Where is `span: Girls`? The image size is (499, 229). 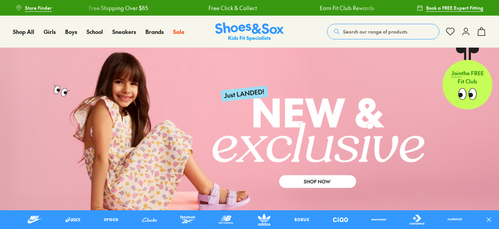
span: Girls is located at coordinates (49, 32).